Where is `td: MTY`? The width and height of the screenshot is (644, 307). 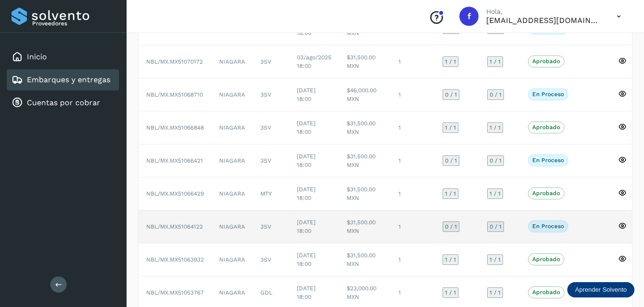 td: MTY is located at coordinates (271, 194).